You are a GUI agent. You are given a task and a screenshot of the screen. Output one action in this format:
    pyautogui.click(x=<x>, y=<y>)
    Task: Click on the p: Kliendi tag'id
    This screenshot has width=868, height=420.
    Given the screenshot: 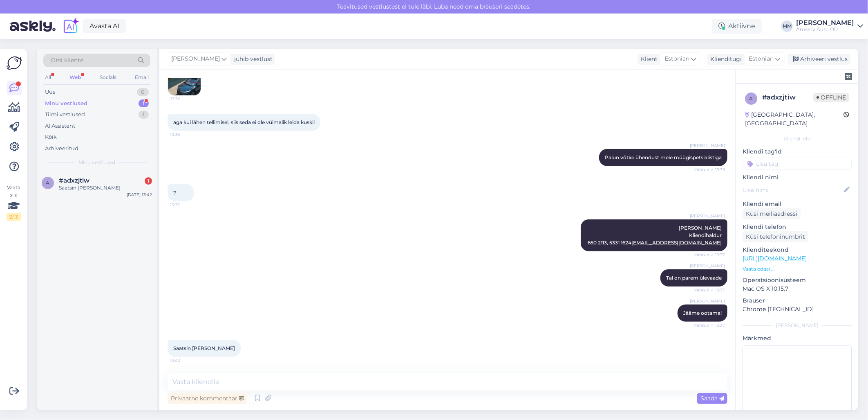 What is the action you would take?
    pyautogui.click(x=797, y=151)
    